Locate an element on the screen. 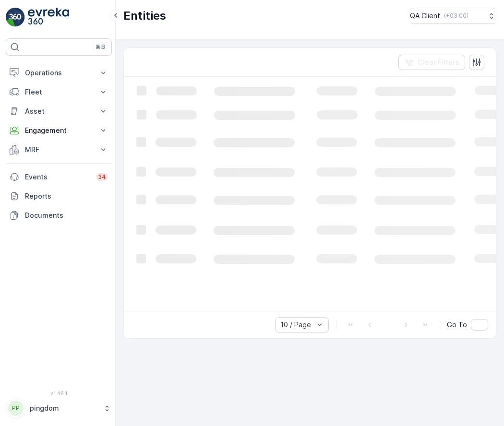 Image resolution: width=504 pixels, height=426 pixels. button: Fleet is located at coordinates (58, 92).